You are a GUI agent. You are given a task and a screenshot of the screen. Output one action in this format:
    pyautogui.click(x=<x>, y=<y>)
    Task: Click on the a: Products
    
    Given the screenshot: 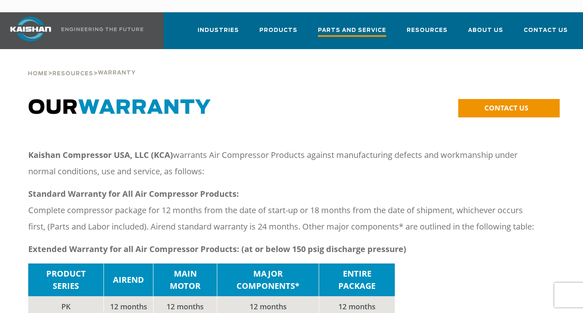 What is the action you would take?
    pyautogui.click(x=278, y=34)
    